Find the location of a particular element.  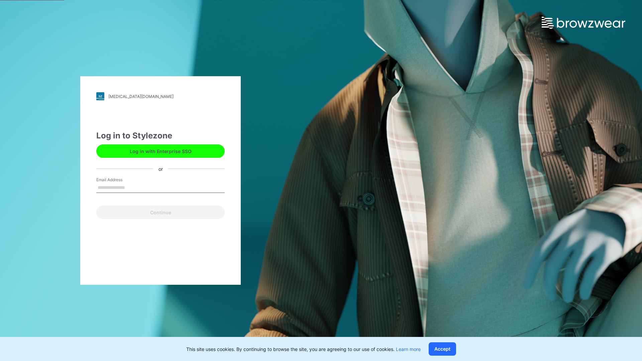

button: Log in with Enterprise SSO is located at coordinates (161, 151).